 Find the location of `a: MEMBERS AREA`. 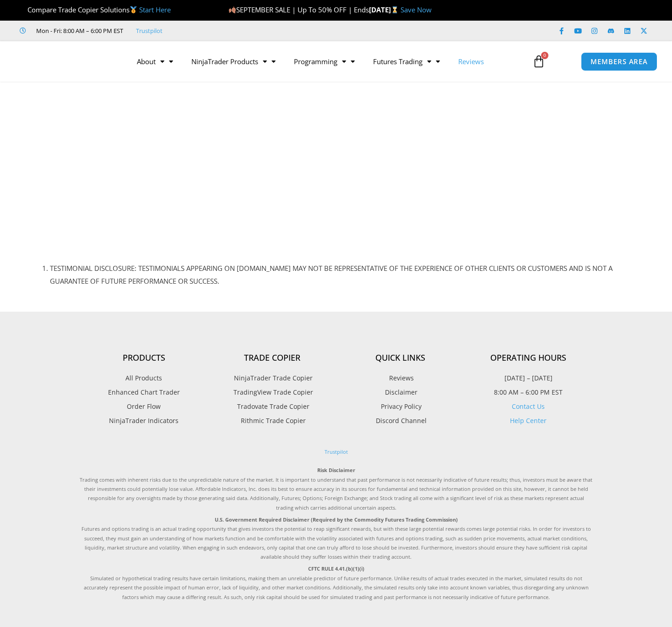

a: MEMBERS AREA is located at coordinates (619, 61).